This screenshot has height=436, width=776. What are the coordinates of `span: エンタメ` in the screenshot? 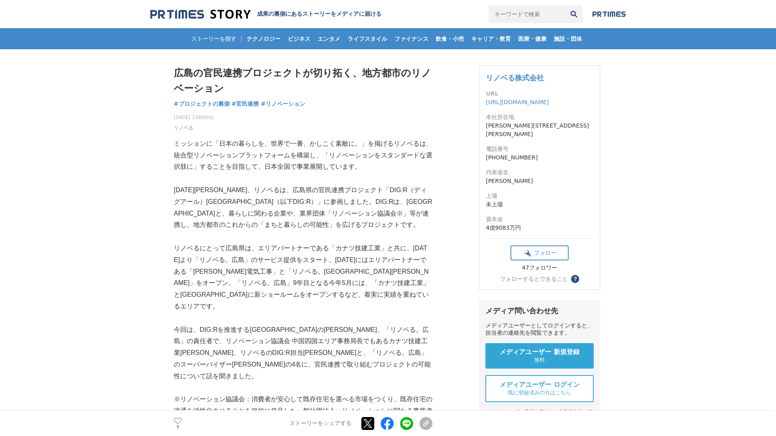 It's located at (329, 39).